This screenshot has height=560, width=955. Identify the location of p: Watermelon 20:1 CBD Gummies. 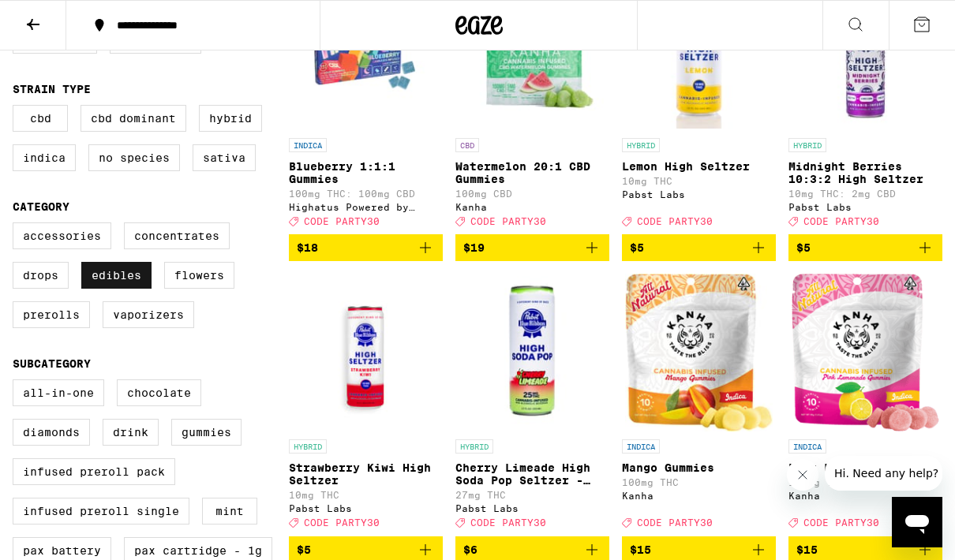
(531, 173).